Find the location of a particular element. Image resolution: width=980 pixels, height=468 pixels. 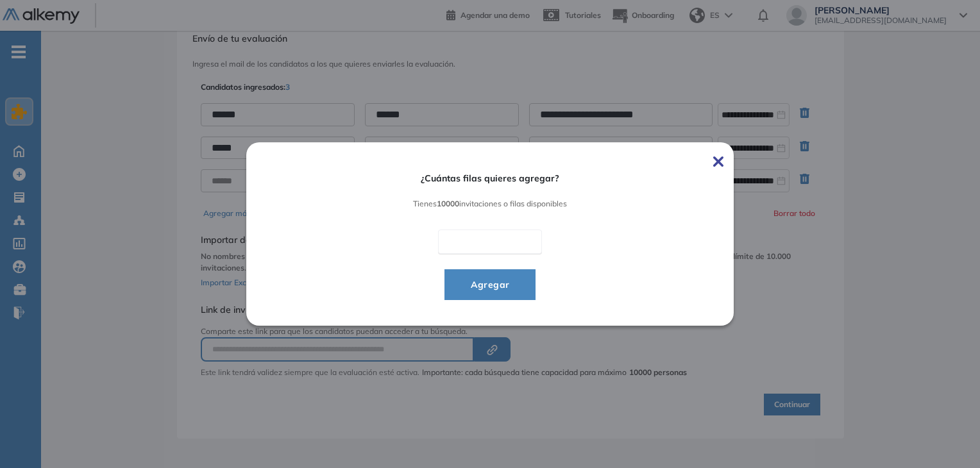

span: Tienes invitaciones o filas disponibles is located at coordinates (490, 204).